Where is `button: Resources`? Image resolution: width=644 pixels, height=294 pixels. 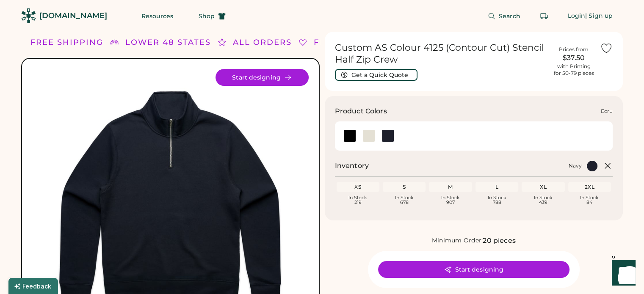
button: Resources is located at coordinates (157, 16).